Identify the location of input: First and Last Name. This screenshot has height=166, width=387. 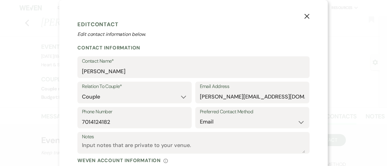
(193, 72).